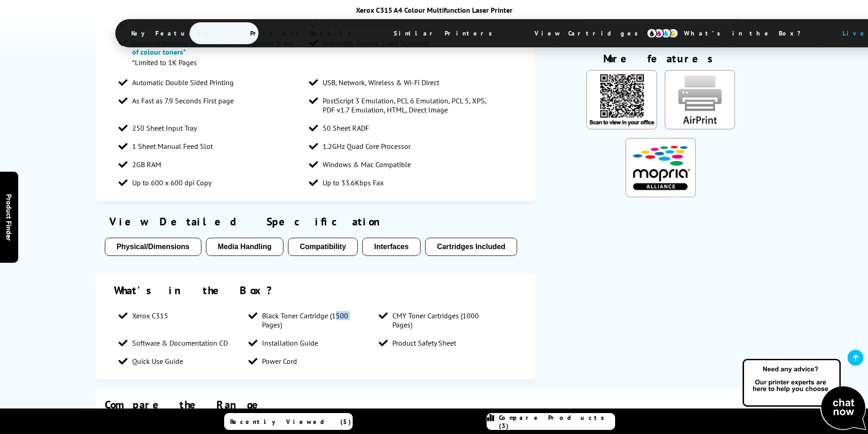  Describe the element at coordinates (471, 247) in the screenshot. I see `button: Cartridges Included` at that location.